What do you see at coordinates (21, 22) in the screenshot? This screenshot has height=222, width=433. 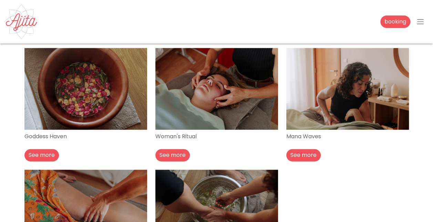 I see `img: Ajita Feminine Massage - Ribamar, Ericeira` at bounding box center [21, 22].